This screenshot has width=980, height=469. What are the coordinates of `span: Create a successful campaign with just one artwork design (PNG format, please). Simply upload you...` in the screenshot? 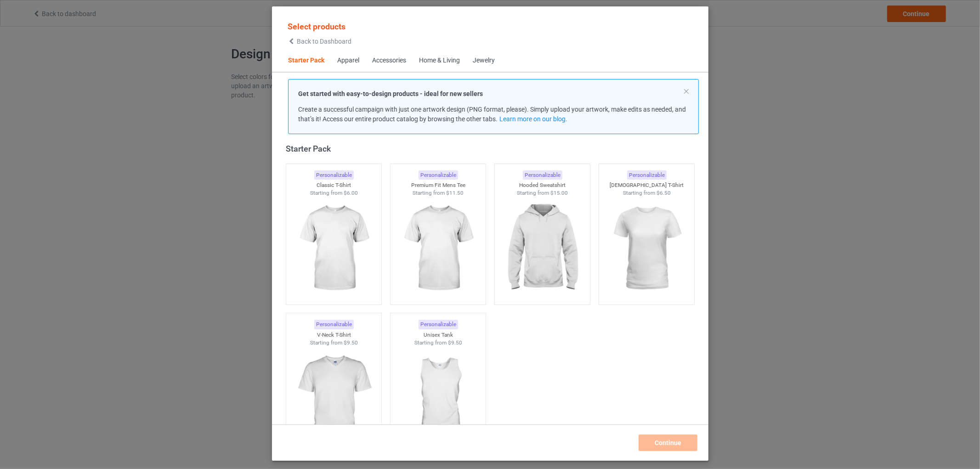 It's located at (492, 114).